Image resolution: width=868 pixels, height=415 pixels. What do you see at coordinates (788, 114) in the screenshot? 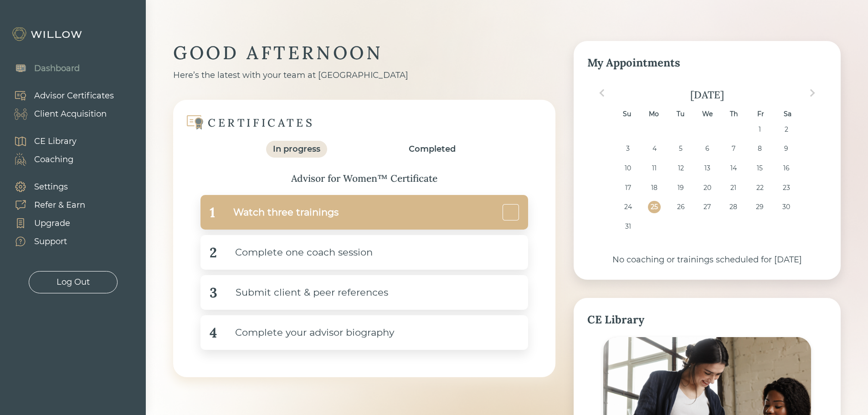
I see `div: Sa` at bounding box center [788, 114].